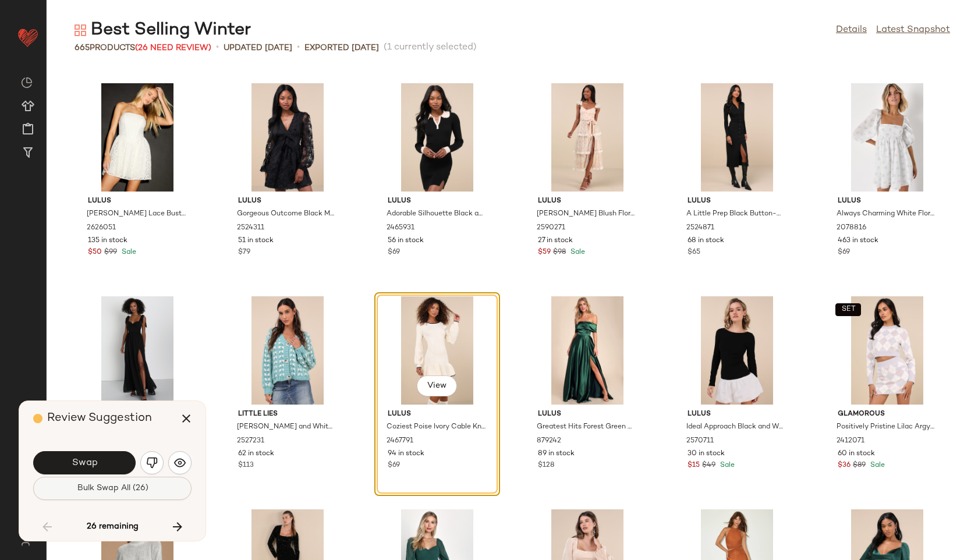 This screenshot has height=560, width=978. What do you see at coordinates (110, 252) in the screenshot?
I see `span: $99` at bounding box center [110, 252].